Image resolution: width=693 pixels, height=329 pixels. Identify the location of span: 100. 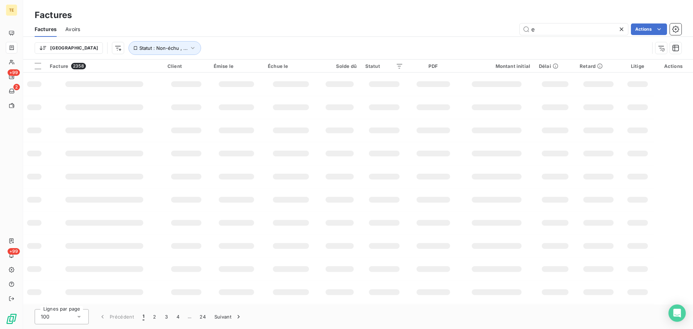
(45, 317).